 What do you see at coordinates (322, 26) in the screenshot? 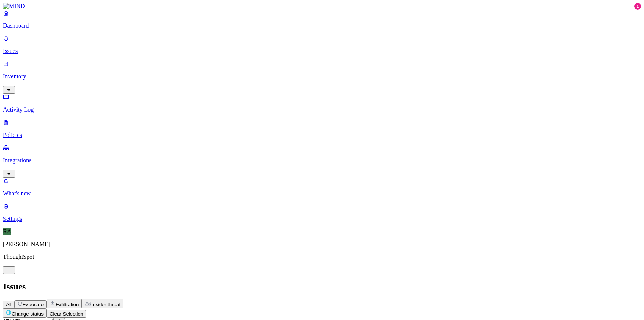
I see `p: Dashboard` at bounding box center [322, 26].